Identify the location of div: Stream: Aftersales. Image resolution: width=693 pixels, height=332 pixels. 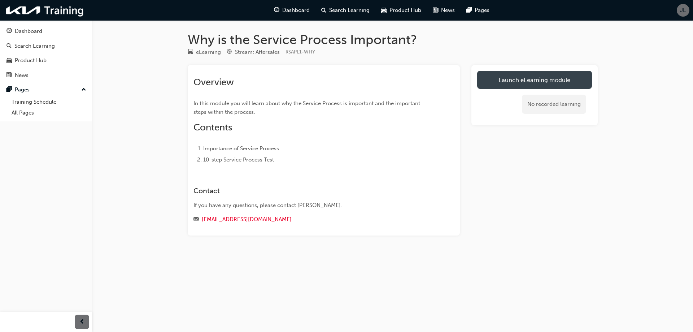
(257, 52).